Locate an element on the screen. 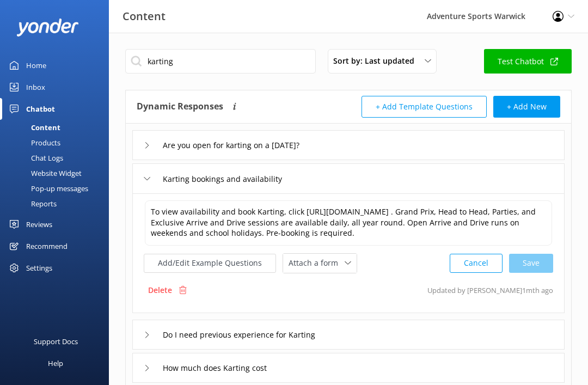 This screenshot has width=588, height=385. div: Inbox is located at coordinates (35, 87).